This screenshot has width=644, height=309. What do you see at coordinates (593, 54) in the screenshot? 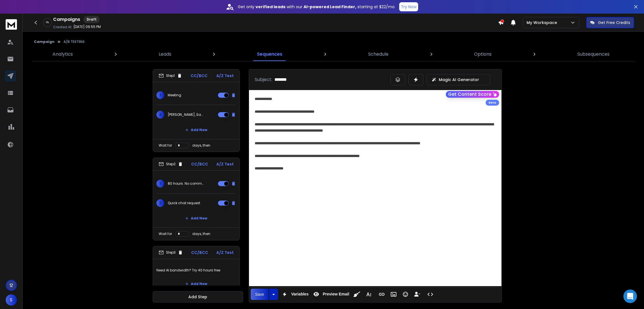
I see `p: Subsequences` at bounding box center [593, 54].